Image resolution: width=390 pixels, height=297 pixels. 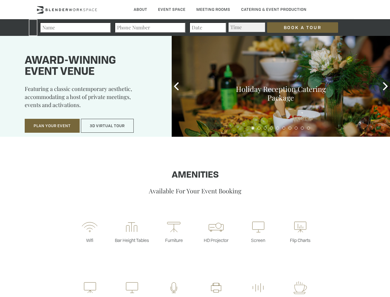 I want to click on input: Name, so click(x=75, y=27).